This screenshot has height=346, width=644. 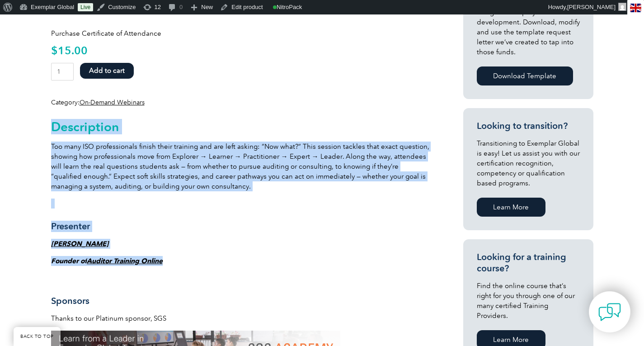 I want to click on h2: Description, so click(x=241, y=126).